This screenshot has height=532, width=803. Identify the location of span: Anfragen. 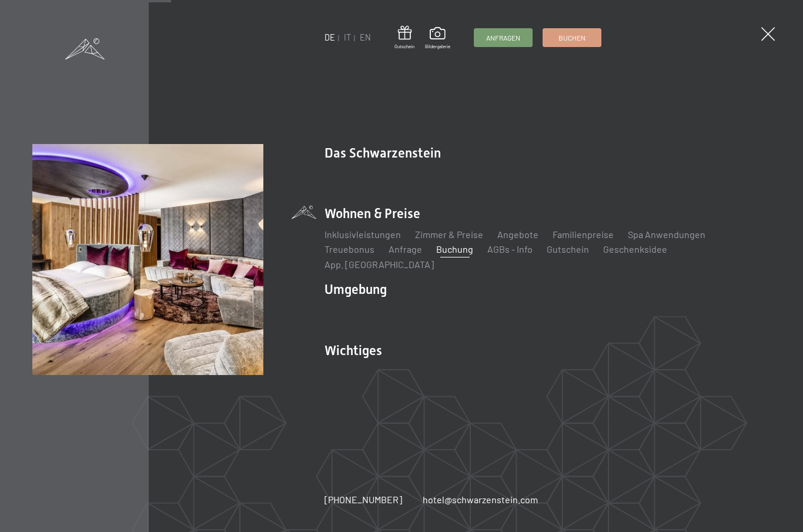
(503, 38).